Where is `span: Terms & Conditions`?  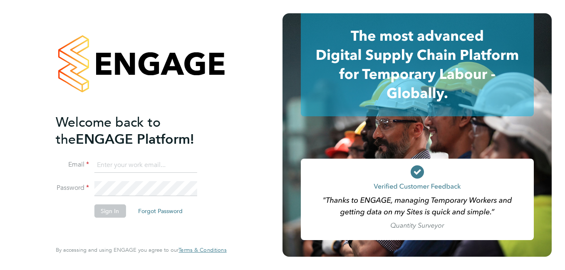 span: Terms & Conditions is located at coordinates (202, 250).